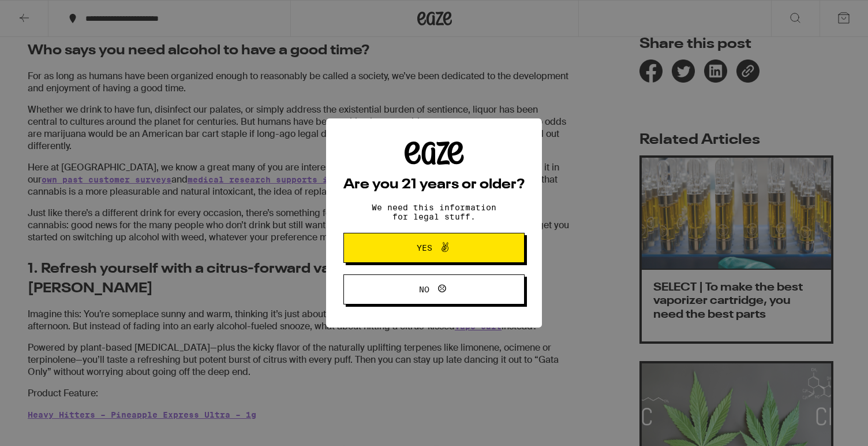  Describe the element at coordinates (424, 289) in the screenshot. I see `span: No` at that location.